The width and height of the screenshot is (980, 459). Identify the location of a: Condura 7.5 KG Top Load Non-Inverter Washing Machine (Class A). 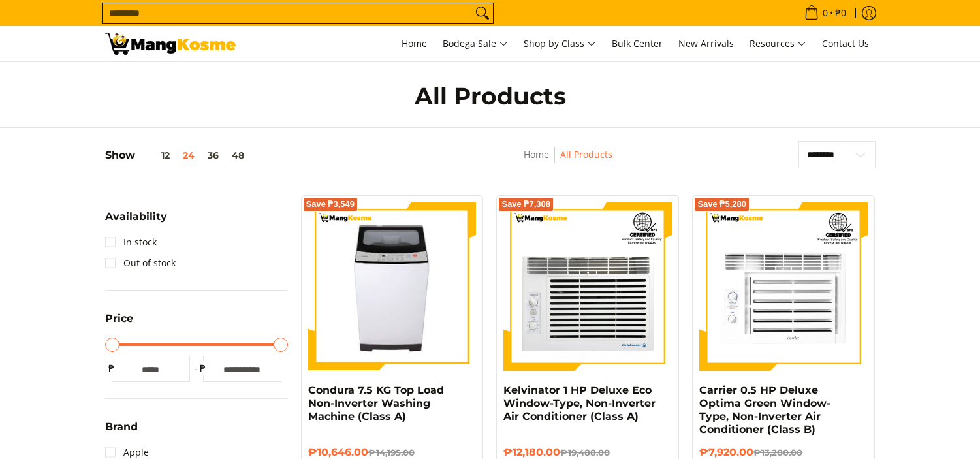
(376, 403).